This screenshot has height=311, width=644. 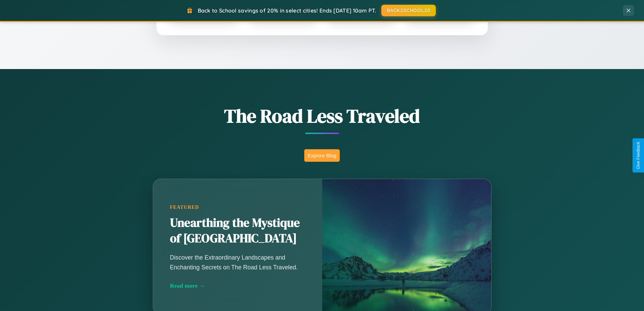 I want to click on div: Read more →, so click(x=238, y=286).